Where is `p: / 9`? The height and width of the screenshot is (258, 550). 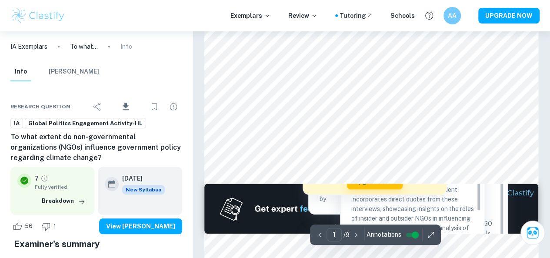 p: / 9 is located at coordinates (347, 235).